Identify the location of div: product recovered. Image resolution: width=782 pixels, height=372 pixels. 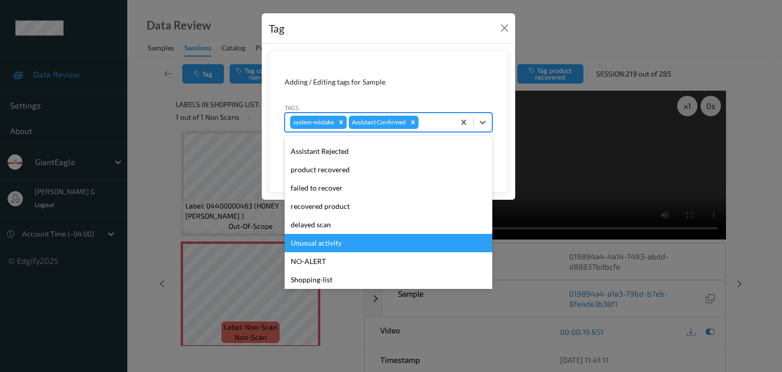
(389, 170).